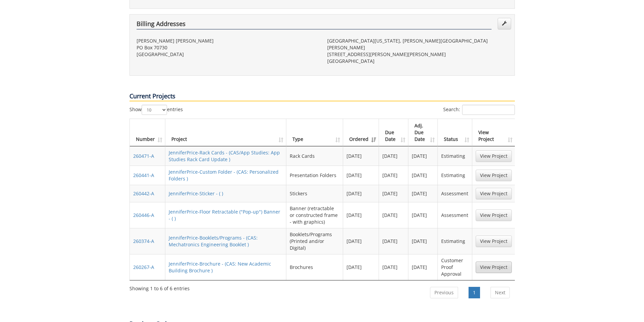 The width and height of the screenshot is (644, 322). Describe the element at coordinates (224, 215) in the screenshot. I see `a: JenniferPrice-Floor Retractable ("Pop-up") Banner - ( )` at that location.